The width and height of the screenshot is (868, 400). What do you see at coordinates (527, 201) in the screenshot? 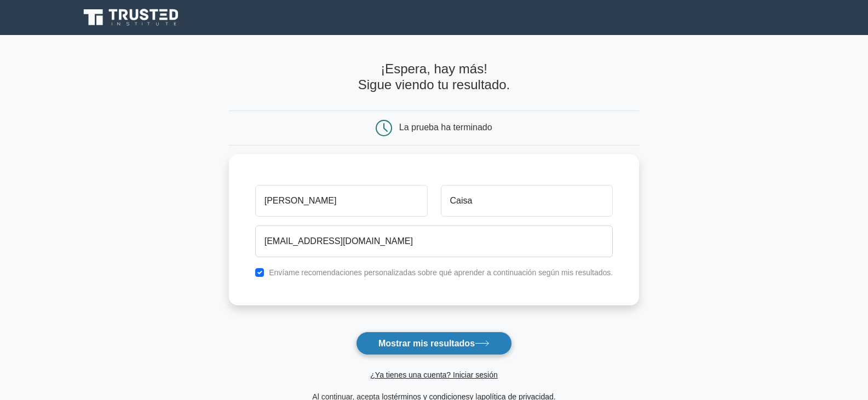
I see `input: Apellido` at bounding box center [527, 201].